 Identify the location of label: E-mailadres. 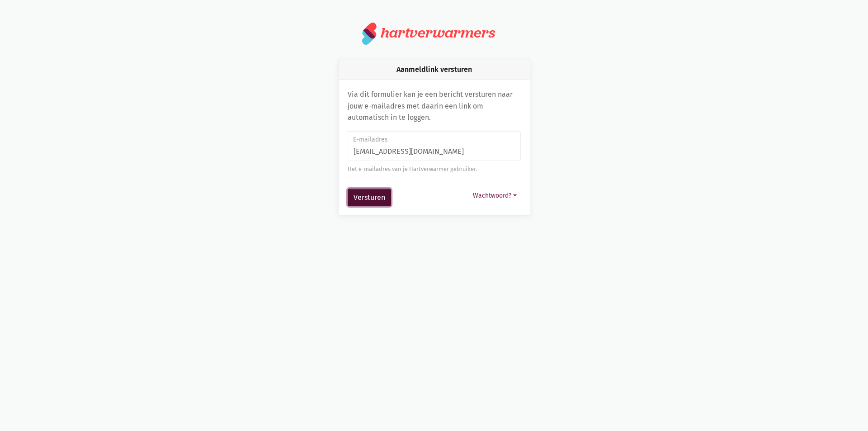
(433, 140).